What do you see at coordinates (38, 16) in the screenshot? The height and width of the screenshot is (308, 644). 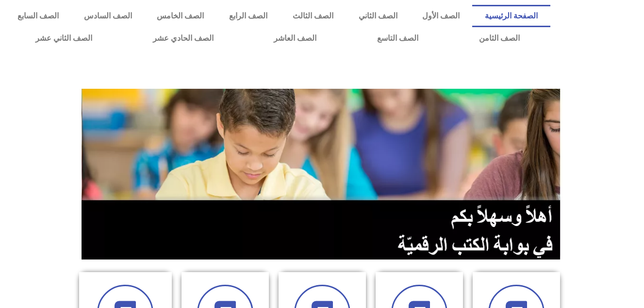 I see `a: الصف السابع` at bounding box center [38, 16].